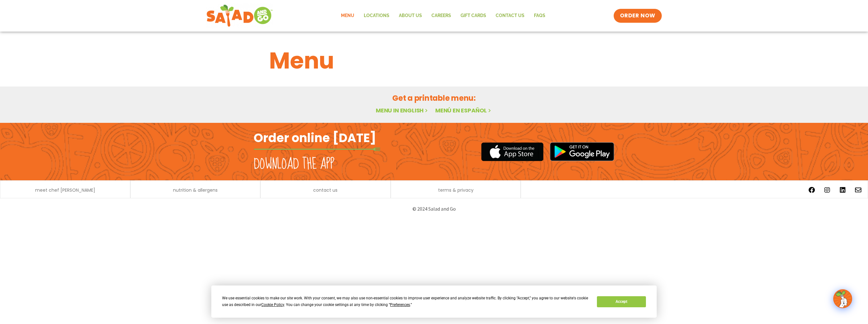  Describe the element at coordinates (273, 305) in the screenshot. I see `span: Cookie Policy` at that location.